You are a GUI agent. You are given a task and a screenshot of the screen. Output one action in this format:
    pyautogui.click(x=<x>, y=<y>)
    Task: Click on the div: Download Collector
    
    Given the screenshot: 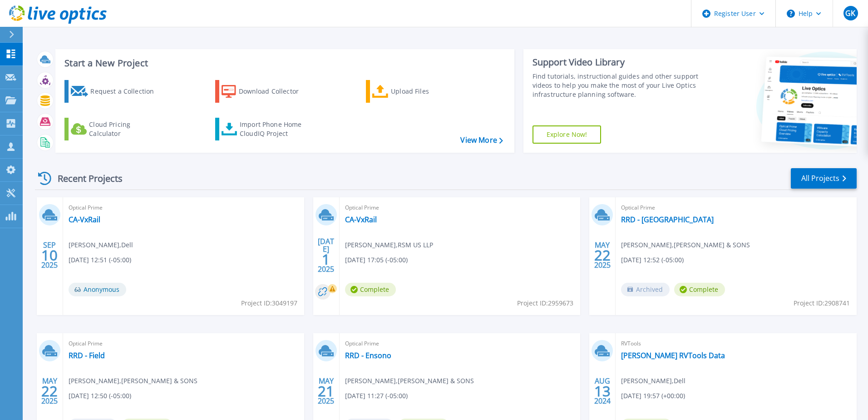 What is the action you would take?
    pyautogui.click(x=275, y=91)
    